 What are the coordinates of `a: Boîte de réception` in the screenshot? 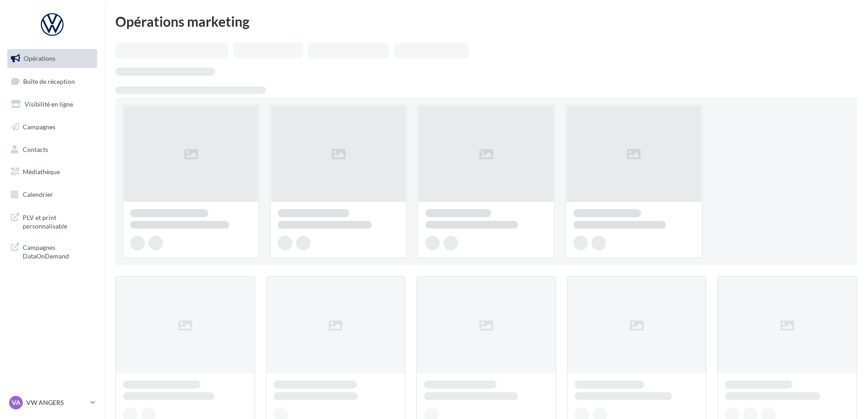 It's located at (52, 81).